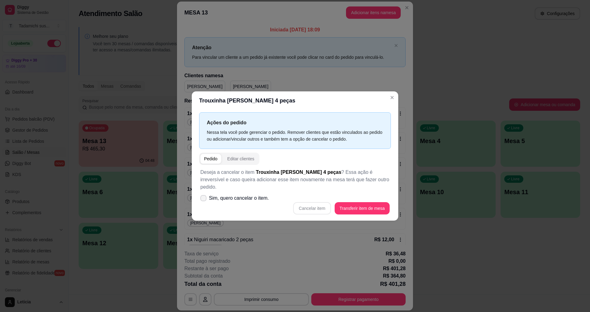 This screenshot has width=590, height=312. What do you see at coordinates (239, 198) in the screenshot?
I see `span: Sim, quero cancelar o item.` at bounding box center [239, 198].